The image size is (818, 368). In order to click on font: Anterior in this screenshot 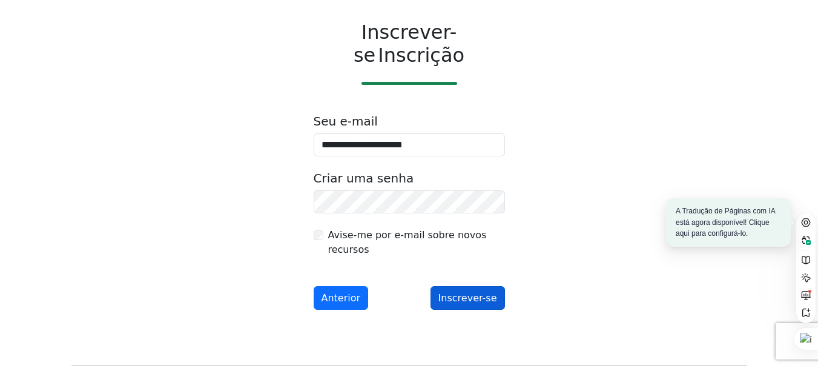, I will do `click(341, 297)`.